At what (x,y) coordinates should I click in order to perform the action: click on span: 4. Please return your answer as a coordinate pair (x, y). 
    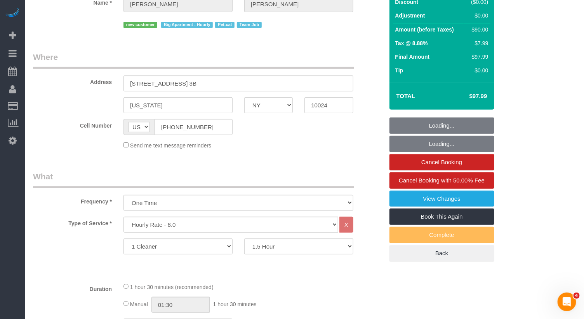
    Looking at the image, I should click on (577, 295).